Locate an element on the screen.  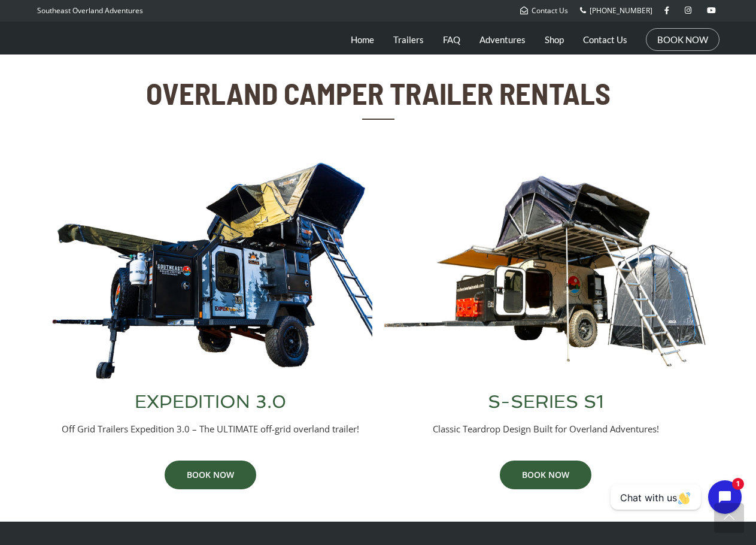
p: Off Grid Trailers Expedition 3.0 – The ULTIMATE off-grid overland trailer! is located at coordinates (211, 429).